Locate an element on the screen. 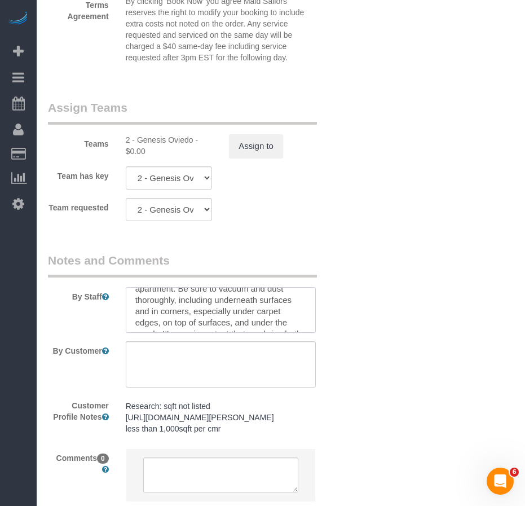 This screenshot has height=506, width=525. legend: Assign Teams is located at coordinates (182, 112).